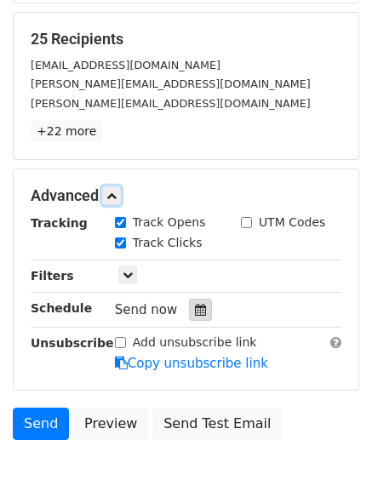 This screenshot has width=372, height=497. Describe the element at coordinates (146, 310) in the screenshot. I see `span: Send now` at that location.